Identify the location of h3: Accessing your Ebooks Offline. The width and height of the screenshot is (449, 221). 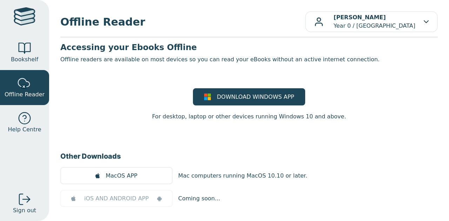
(249, 47).